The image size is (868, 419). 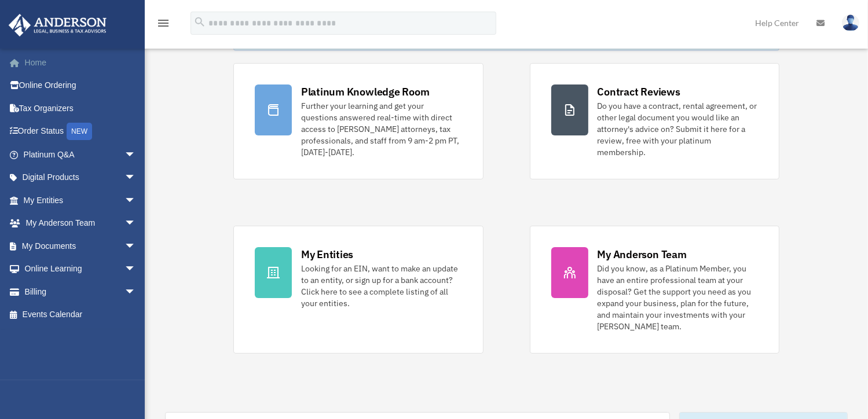 I want to click on div: Did you know, as a Platinum Member, you have an entire professional team at your disposal? Get th..., so click(x=678, y=298).